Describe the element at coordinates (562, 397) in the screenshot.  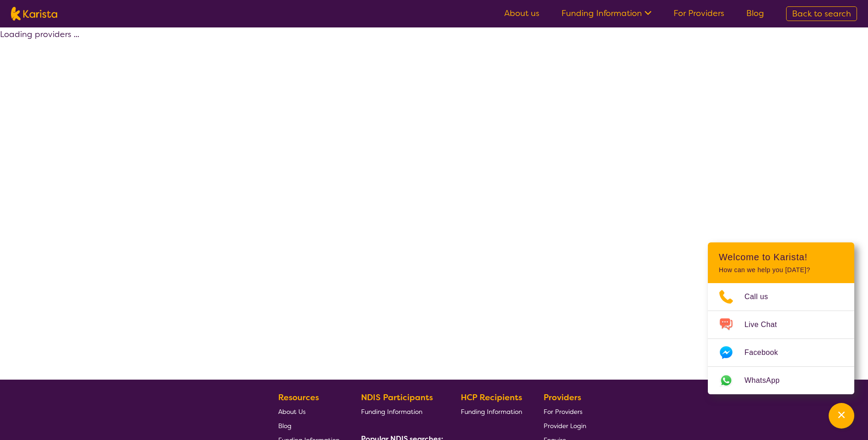
I see `b: Providers` at that location.